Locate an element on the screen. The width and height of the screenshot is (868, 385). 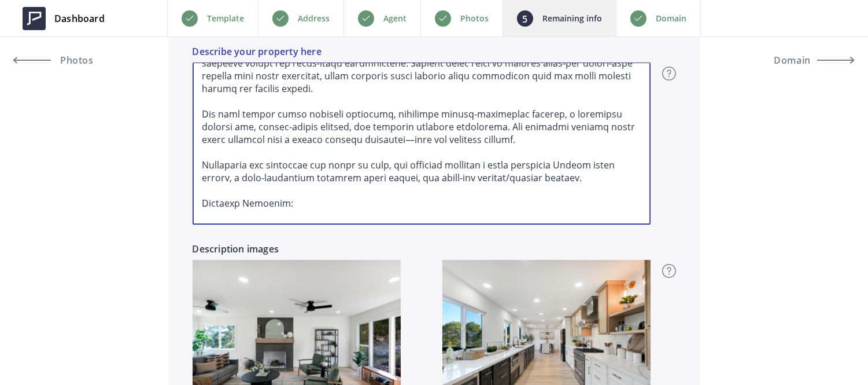
button: Domain is located at coordinates (802, 60).